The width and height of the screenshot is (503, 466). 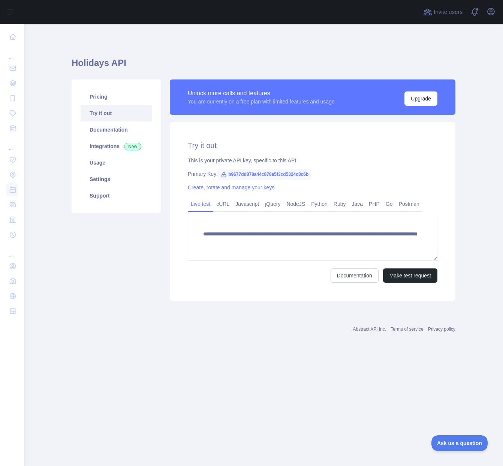 What do you see at coordinates (116, 97) in the screenshot?
I see `a: Pricing` at bounding box center [116, 97].